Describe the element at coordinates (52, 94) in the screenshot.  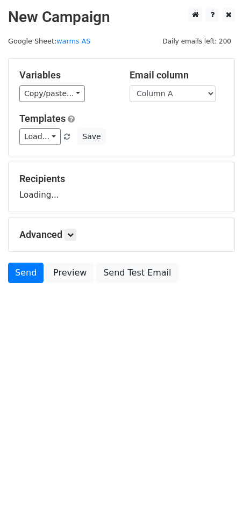
I see `a: Copy/paste...` at that location.